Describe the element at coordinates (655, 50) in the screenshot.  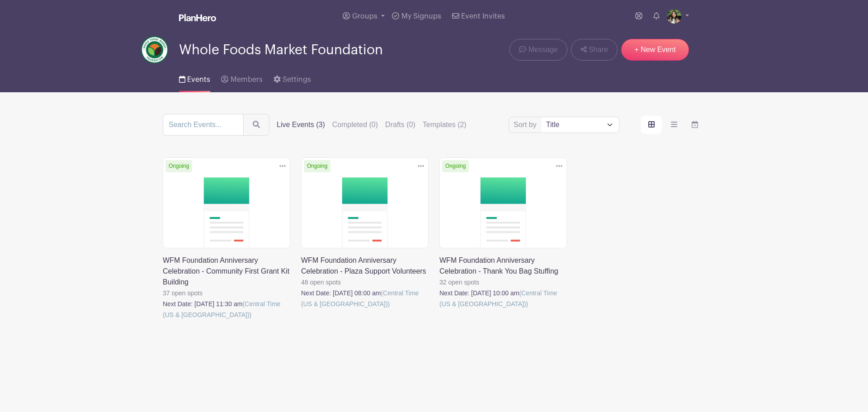
I see `a: + New Event` at that location.